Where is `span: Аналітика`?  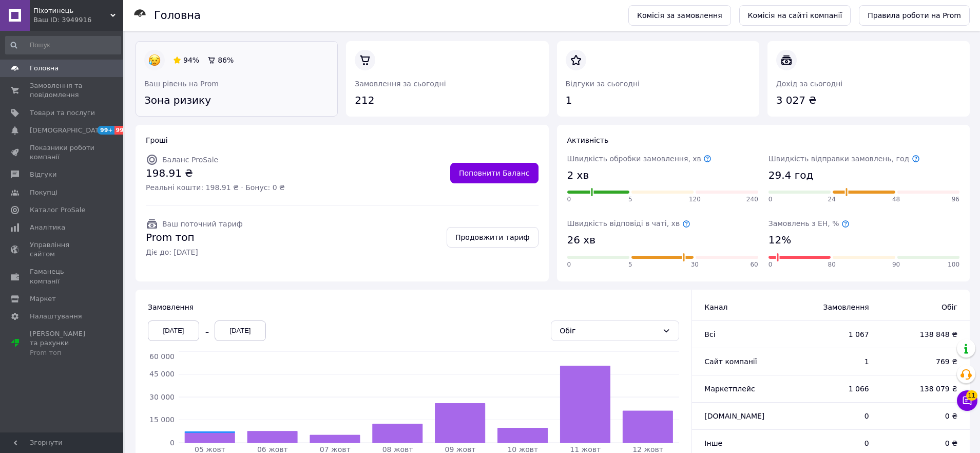 span: Аналітика is located at coordinates (47, 228).